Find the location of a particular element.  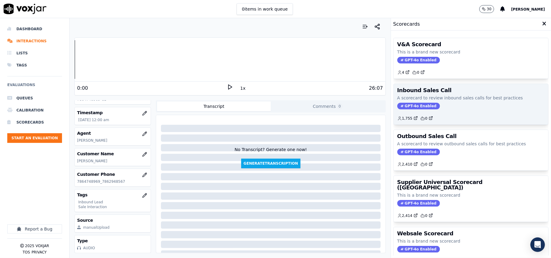

a: Queues is located at coordinates (34, 98).